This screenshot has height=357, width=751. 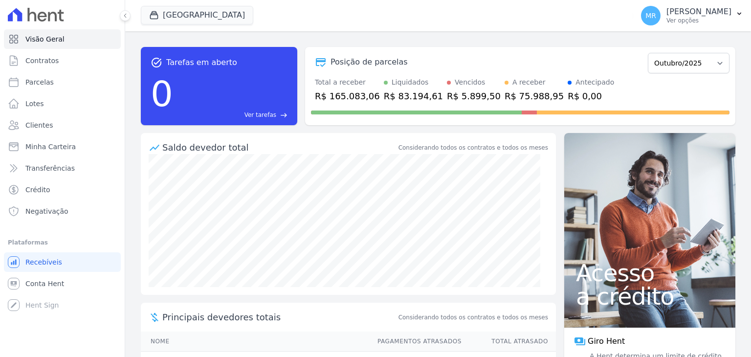 I want to click on a: Lotes, so click(x=62, y=104).